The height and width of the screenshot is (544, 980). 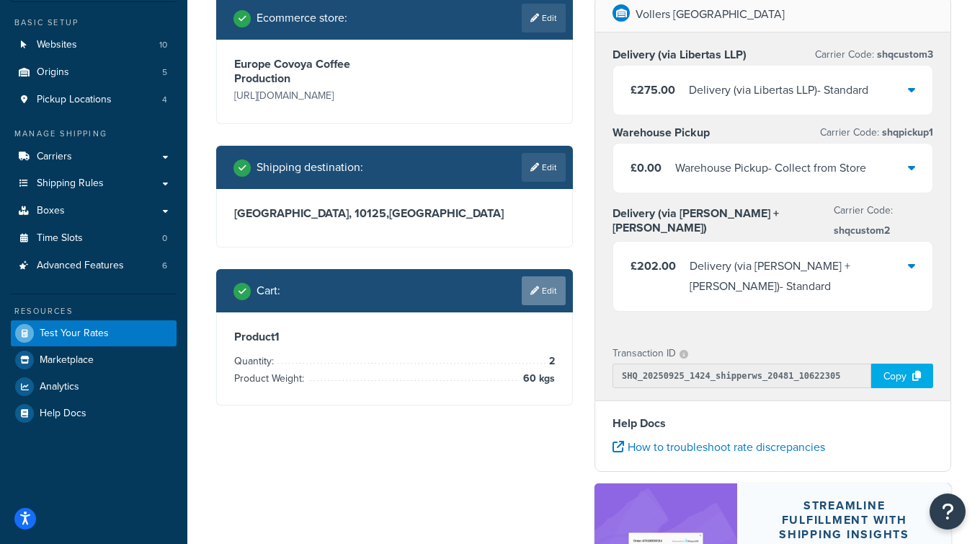 What do you see at coordinates (94, 100) in the screenshot?
I see `li: Pickup Locations` at bounding box center [94, 100].